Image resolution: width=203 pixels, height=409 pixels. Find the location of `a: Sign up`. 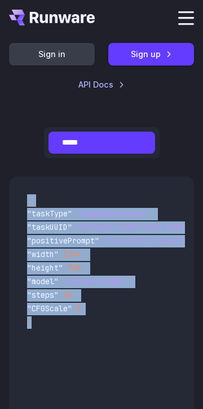

a: Sign up is located at coordinates (151, 54).